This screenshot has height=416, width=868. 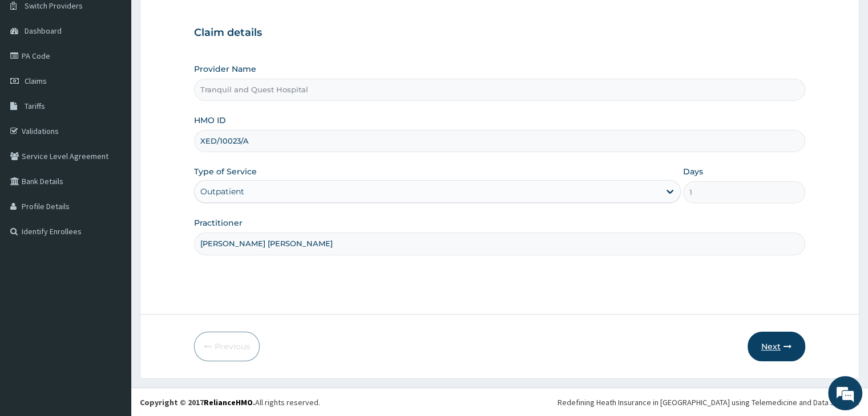 I want to click on label: HMO ID, so click(x=210, y=120).